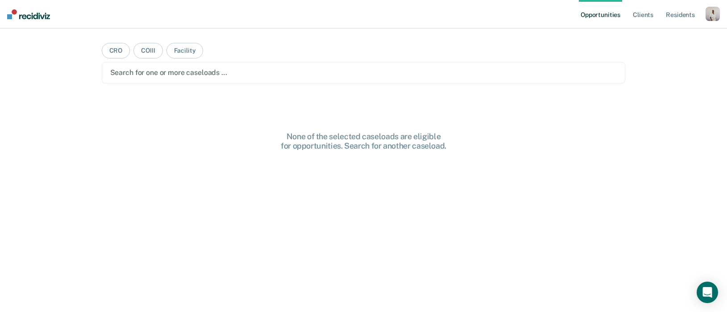 This screenshot has height=312, width=727. Describe the element at coordinates (707, 292) in the screenshot. I see `div: Open Intercom Messenger` at that location.